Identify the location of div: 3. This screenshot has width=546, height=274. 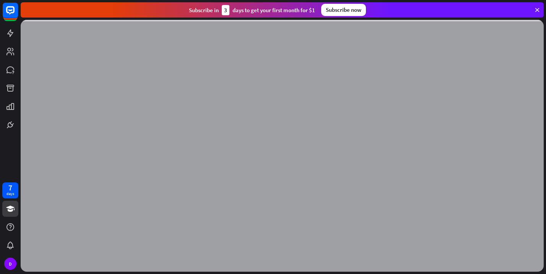
(225, 10).